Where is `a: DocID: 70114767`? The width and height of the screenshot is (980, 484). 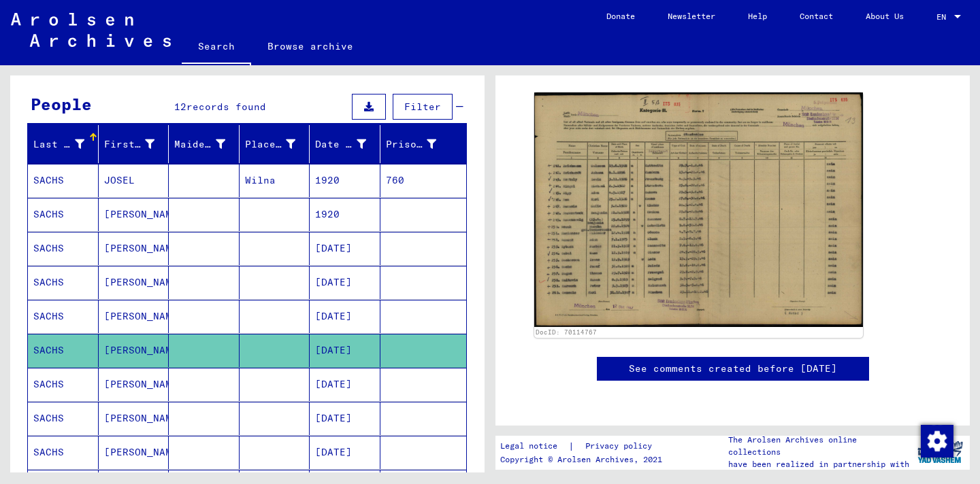 a: DocID: 70114767 is located at coordinates (566, 332).